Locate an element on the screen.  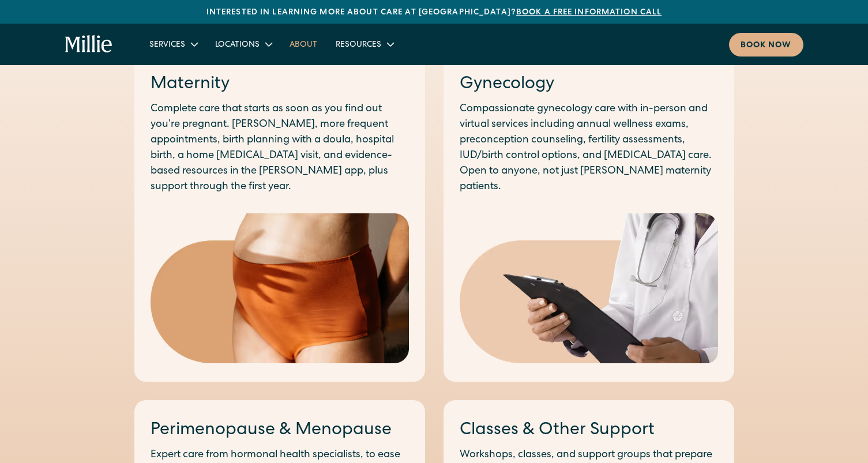
a: Perimenopause & Menopause is located at coordinates (271, 430).